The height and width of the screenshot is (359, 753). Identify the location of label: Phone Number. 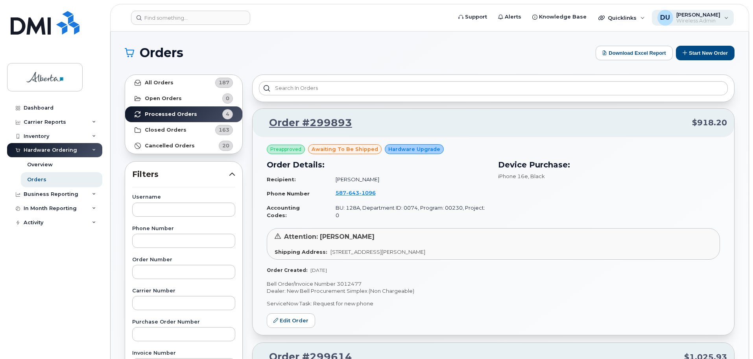
(184, 228).